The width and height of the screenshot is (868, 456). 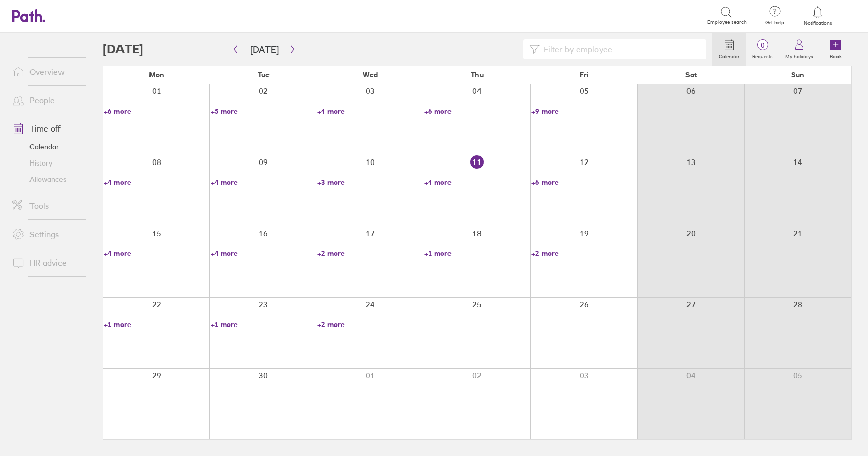 I want to click on label: Book, so click(x=835, y=55).